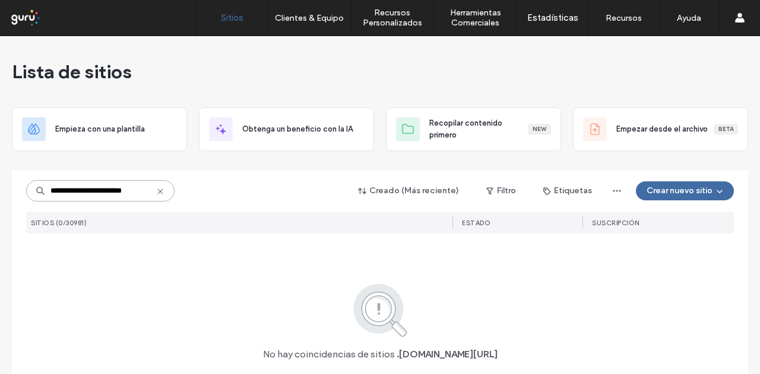  I want to click on label: Sitios, so click(232, 18).